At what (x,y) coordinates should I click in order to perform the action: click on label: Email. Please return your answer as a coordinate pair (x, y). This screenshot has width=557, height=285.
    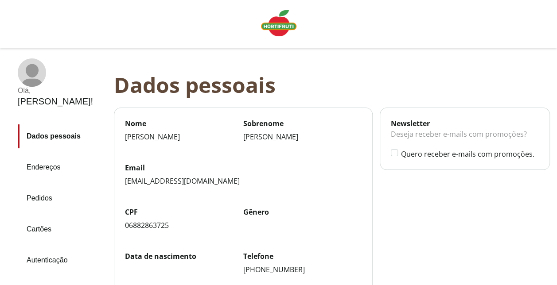
    Looking at the image, I should click on (243, 168).